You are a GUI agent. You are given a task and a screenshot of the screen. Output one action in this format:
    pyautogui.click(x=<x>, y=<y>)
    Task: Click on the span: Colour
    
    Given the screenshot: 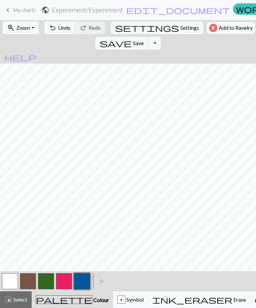 What is the action you would take?
    pyautogui.click(x=101, y=299)
    